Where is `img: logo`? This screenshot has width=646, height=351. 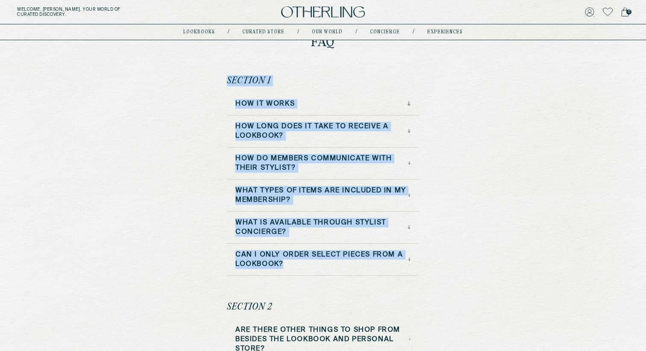 img: logo is located at coordinates (323, 12).